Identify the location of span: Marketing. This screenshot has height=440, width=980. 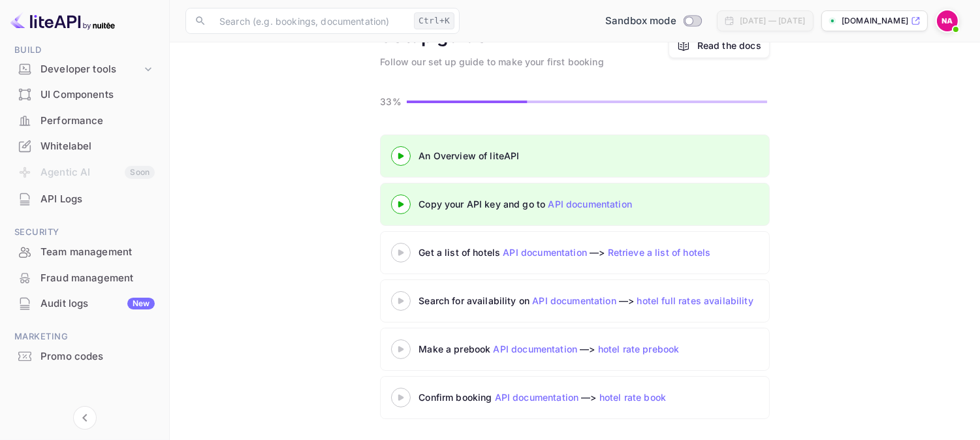
(84, 337).